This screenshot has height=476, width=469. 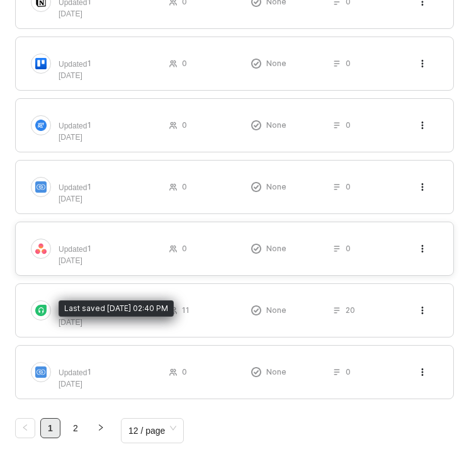 What do you see at coordinates (101, 428) in the screenshot?
I see `button: right` at bounding box center [101, 428].